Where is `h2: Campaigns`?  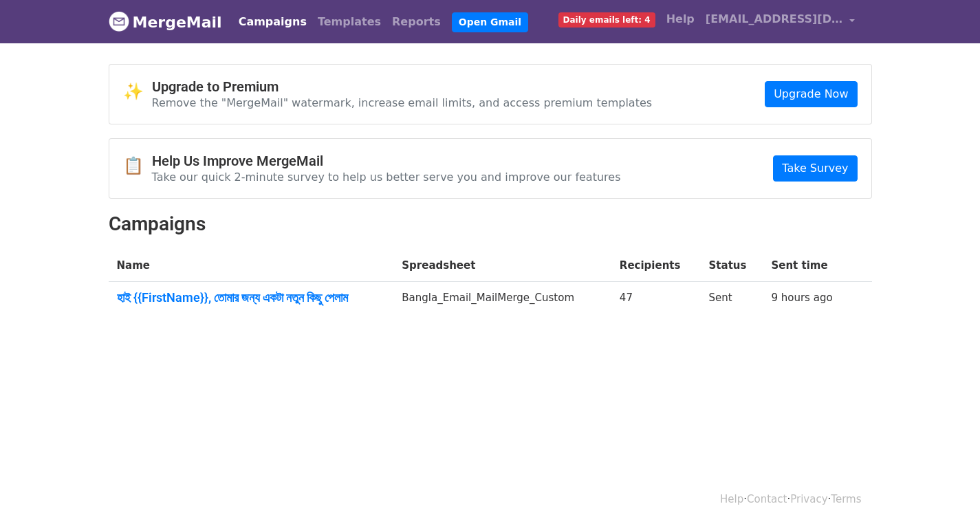
h2: Campaigns is located at coordinates (490, 224).